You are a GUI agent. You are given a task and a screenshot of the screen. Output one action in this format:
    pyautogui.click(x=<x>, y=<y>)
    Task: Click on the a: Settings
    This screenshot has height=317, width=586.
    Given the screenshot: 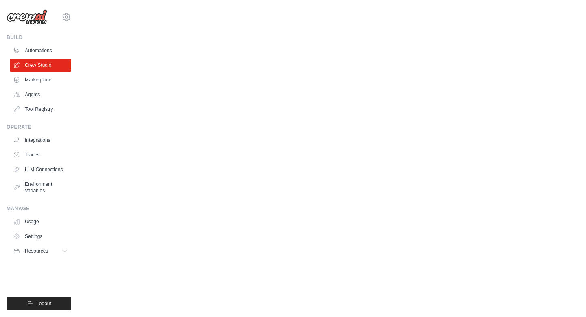 What is the action you would take?
    pyautogui.click(x=40, y=236)
    